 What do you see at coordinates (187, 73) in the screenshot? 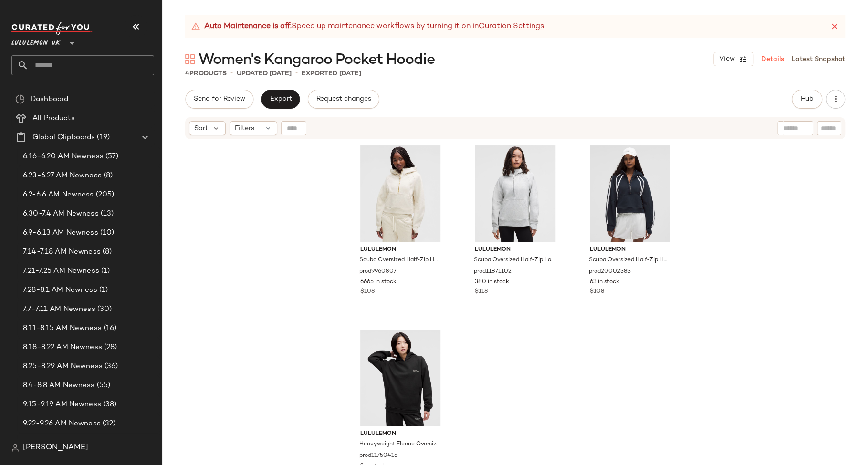
I see `span: 4` at bounding box center [187, 73].